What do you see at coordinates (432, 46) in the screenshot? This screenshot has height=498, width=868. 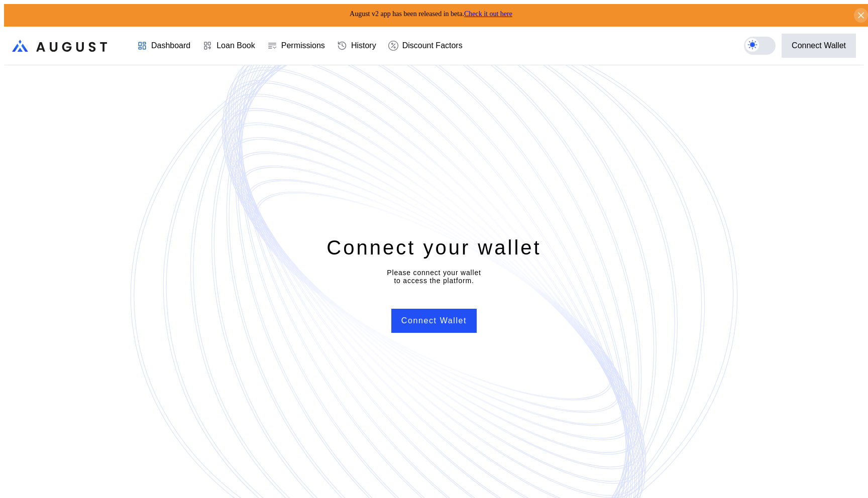 I see `div: Discount Factors` at bounding box center [432, 46].